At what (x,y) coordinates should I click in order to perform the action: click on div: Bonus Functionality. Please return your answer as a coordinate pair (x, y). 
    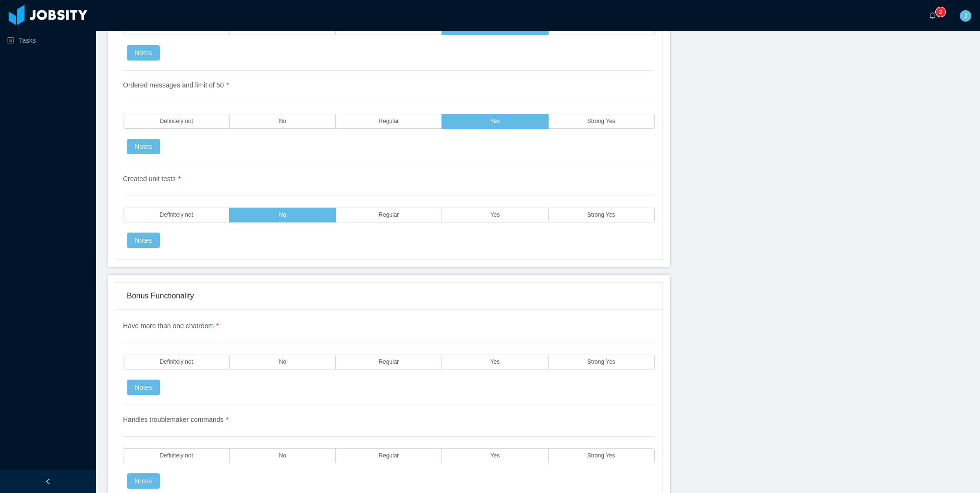
    Looking at the image, I should click on (388, 296).